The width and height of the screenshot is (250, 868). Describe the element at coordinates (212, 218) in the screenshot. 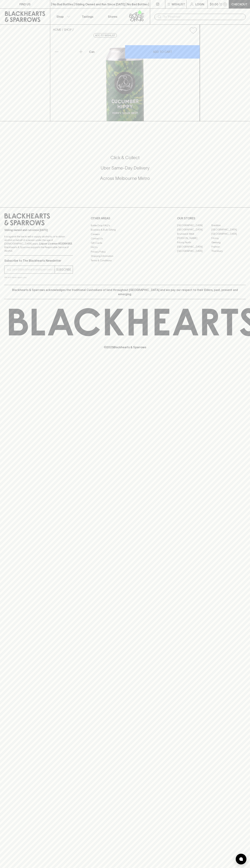

I see `p: OUR STORES` at that location.